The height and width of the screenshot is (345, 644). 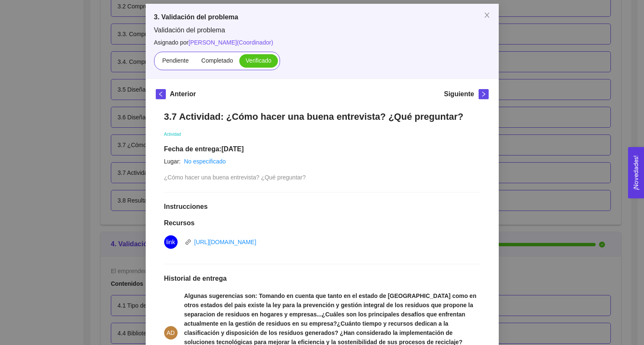 I want to click on h5: Anterior, so click(x=183, y=94).